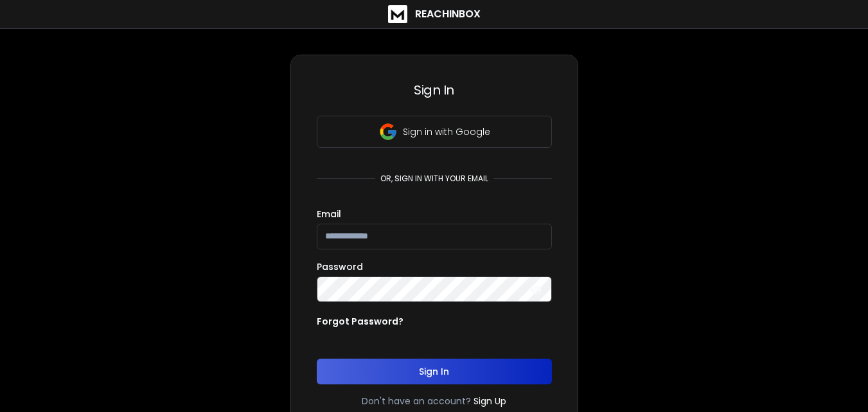  What do you see at coordinates (417, 401) in the screenshot?
I see `p: Don't have an account?` at bounding box center [417, 401].